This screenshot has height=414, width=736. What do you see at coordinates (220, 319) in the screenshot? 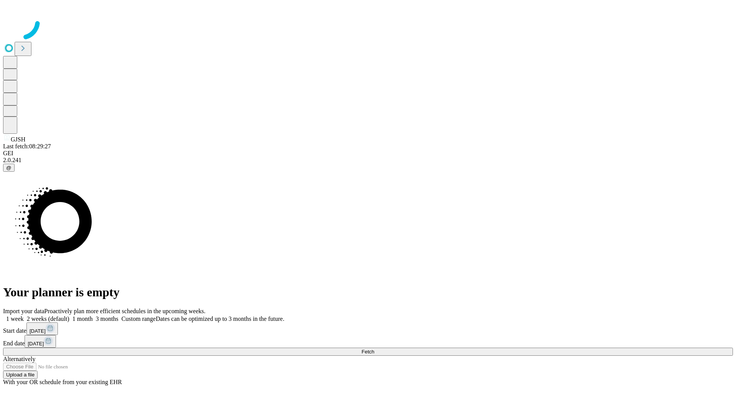
I see `span: Dates can be optimized up to 3 months in the future.` at bounding box center [220, 319].